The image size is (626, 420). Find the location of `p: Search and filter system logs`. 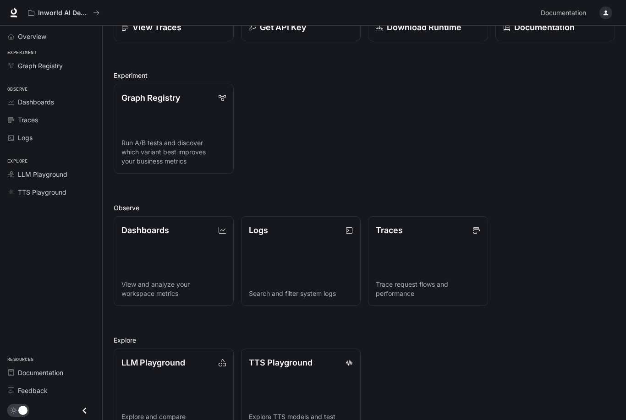

p: Search and filter system logs is located at coordinates (301, 294).